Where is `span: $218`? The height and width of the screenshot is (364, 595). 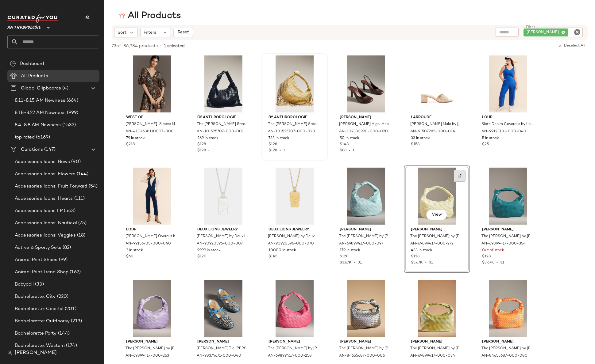
span: $218 is located at coordinates (130, 145).